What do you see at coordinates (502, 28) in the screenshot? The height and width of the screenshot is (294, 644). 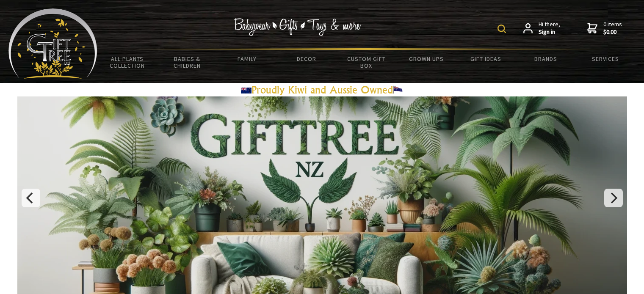 I see `img: product search` at bounding box center [502, 28].